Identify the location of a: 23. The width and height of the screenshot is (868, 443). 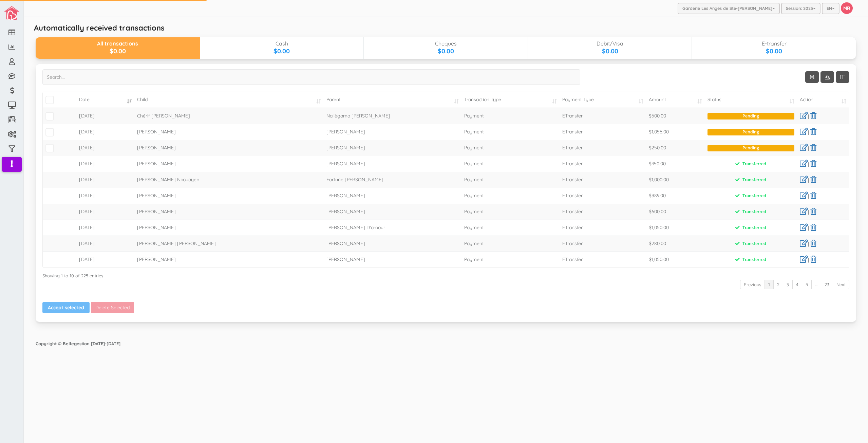
(827, 284).